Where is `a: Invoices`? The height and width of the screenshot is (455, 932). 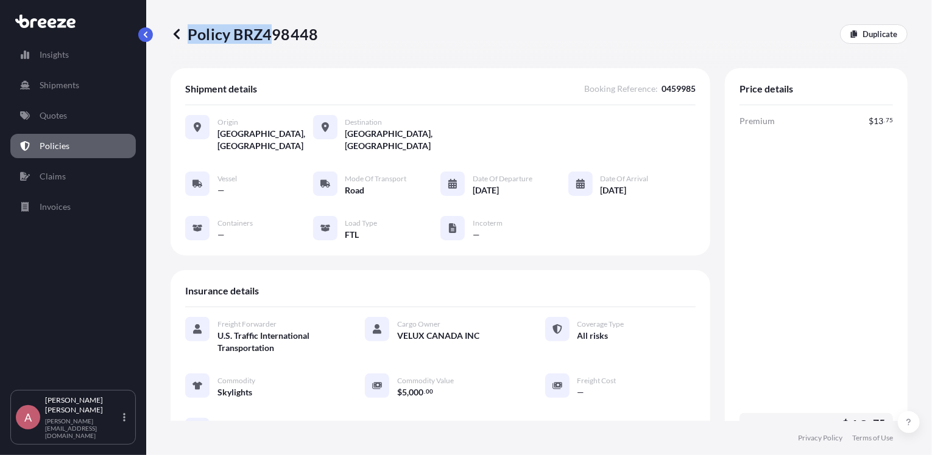 a: Invoices is located at coordinates (73, 207).